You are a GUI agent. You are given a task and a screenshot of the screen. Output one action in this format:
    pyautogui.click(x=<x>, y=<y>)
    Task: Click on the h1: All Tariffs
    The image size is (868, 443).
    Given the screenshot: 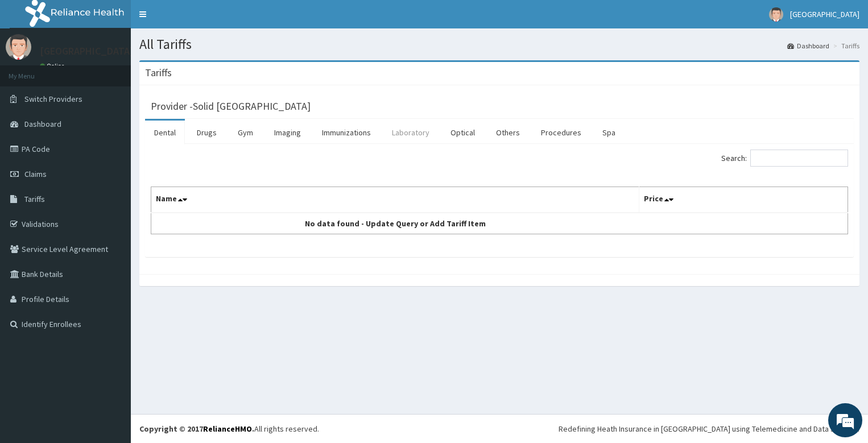 What is the action you would take?
    pyautogui.click(x=499, y=44)
    